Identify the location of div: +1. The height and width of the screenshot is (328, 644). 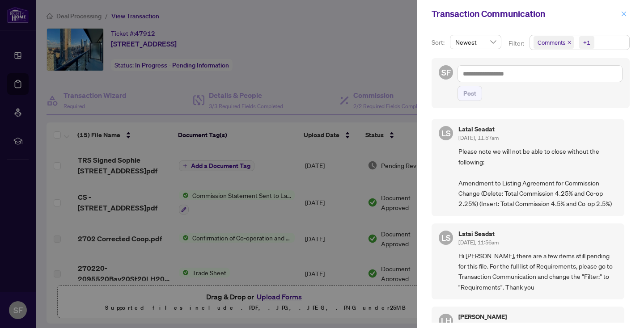
(587, 43).